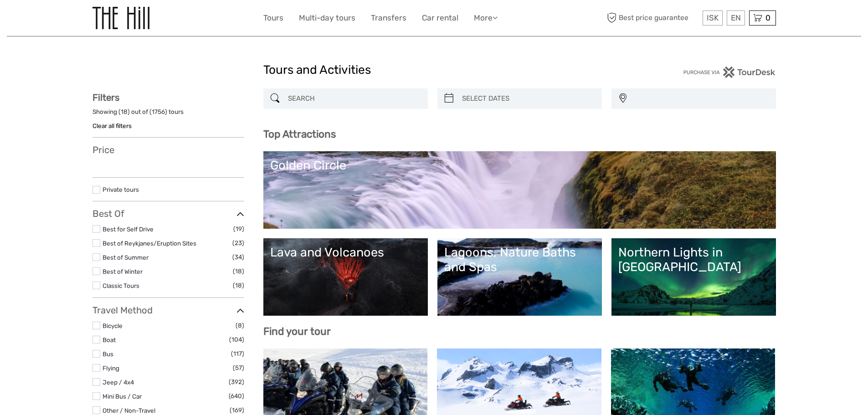  Describe the element at coordinates (519, 165) in the screenshot. I see `div: Golden Circle` at that location.